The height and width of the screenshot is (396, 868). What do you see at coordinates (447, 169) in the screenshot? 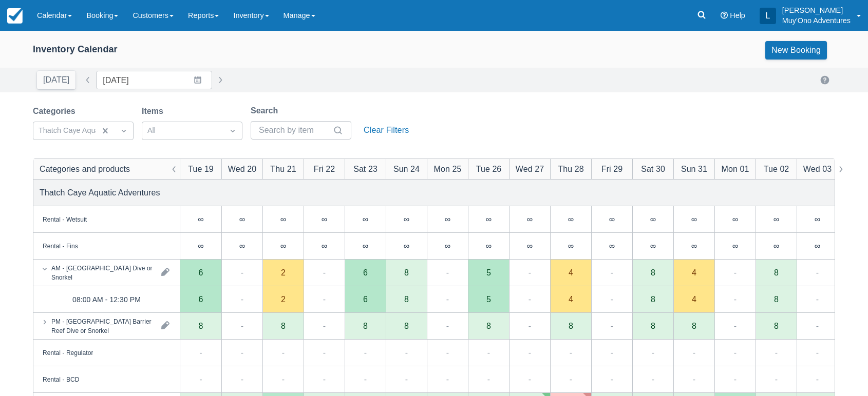
I see `div: Mon 25` at bounding box center [447, 169].